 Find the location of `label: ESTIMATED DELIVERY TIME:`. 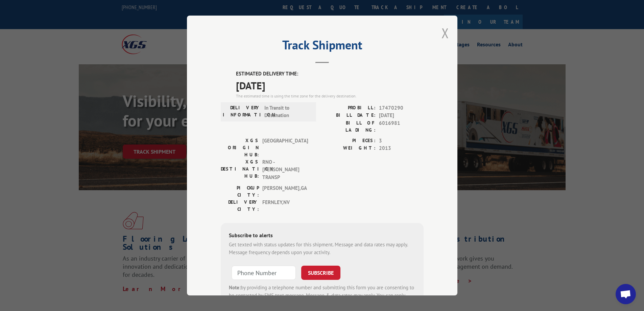

label: ESTIMATED DELIVERY TIME: is located at coordinates (330, 73).